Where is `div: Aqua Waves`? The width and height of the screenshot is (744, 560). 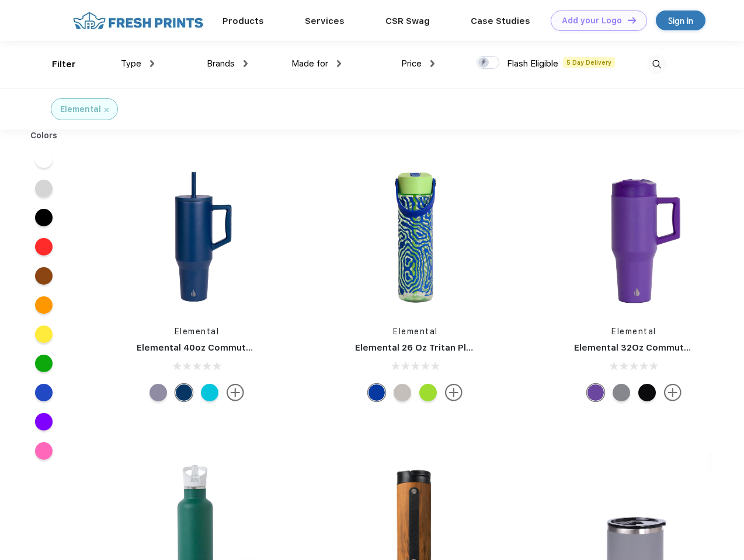 div: Aqua Waves is located at coordinates (377, 393).